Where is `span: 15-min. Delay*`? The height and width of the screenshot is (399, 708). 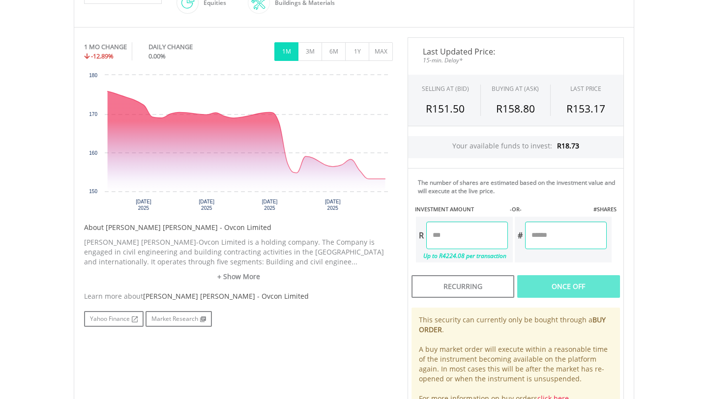
span: 15-min. Delay* is located at coordinates (516, 60).